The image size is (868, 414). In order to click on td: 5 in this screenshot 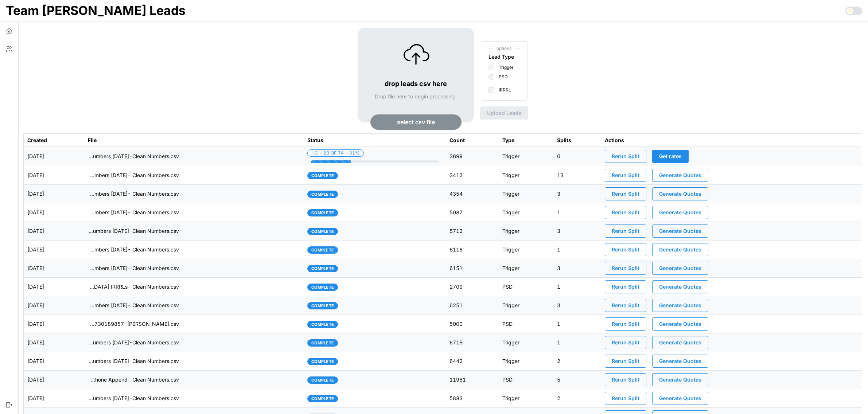, I will do `click(577, 380)`.